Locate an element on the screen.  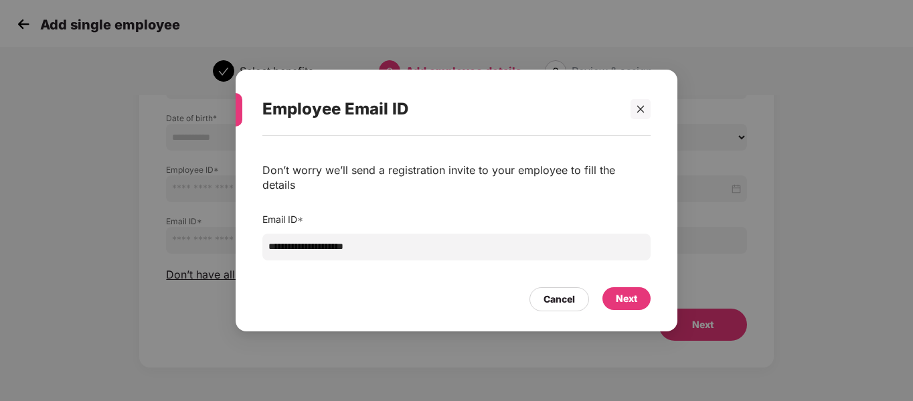
div: Cancel is located at coordinates (559, 299).